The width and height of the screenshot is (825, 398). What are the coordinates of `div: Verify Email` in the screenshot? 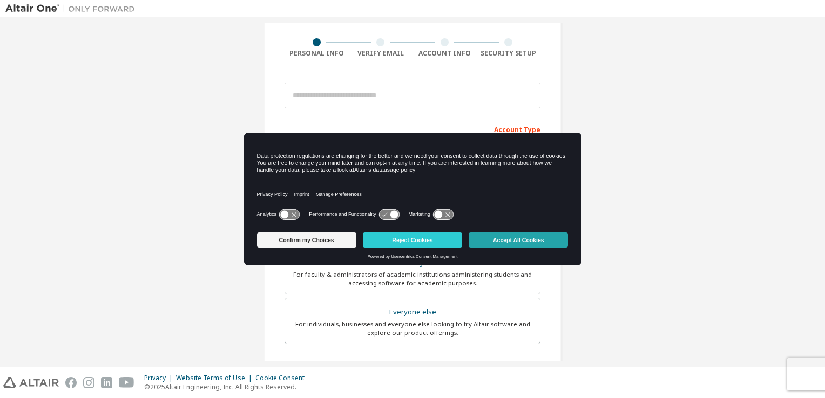 It's located at (381, 53).